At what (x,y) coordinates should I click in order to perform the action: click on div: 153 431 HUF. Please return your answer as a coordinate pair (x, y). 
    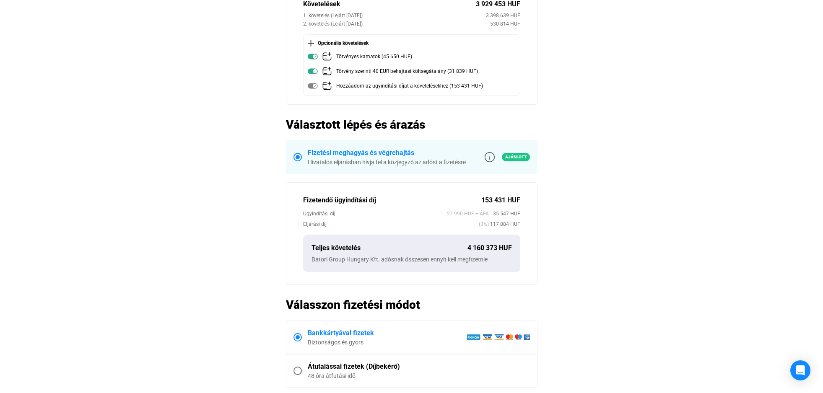
    Looking at the image, I should click on (501, 200).